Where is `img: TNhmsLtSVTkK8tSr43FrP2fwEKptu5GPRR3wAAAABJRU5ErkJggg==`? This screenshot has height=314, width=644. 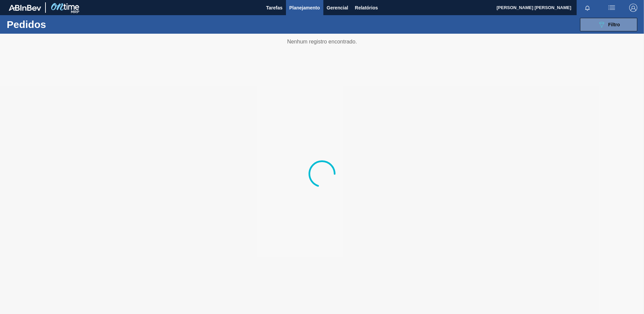
img: TNhmsLtSVTkK8tSr43FrP2fwEKptu5GPRR3wAAAABJRU5ErkJggg== is located at coordinates (25, 8).